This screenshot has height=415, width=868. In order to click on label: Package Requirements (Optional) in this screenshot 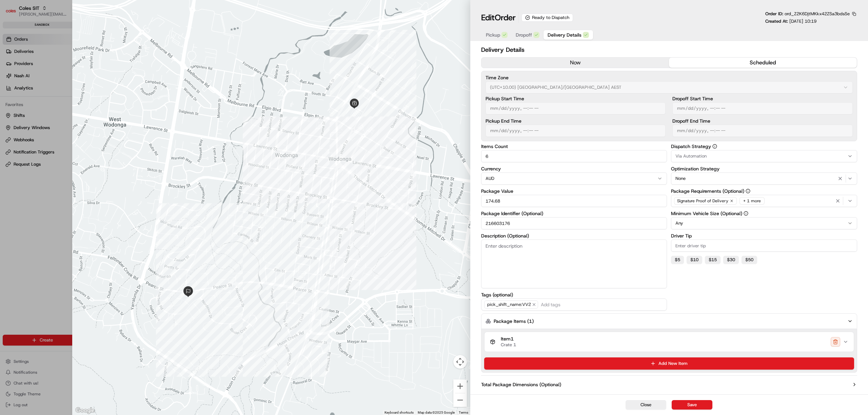, I will do `click(764, 191)`.